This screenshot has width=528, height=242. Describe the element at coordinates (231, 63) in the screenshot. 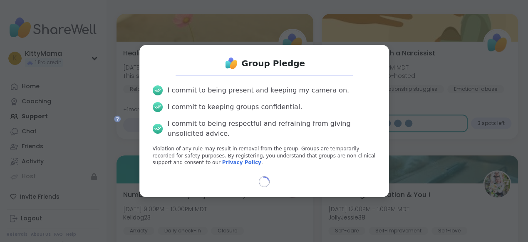

I see `img: ShareWell Logo` at that location.